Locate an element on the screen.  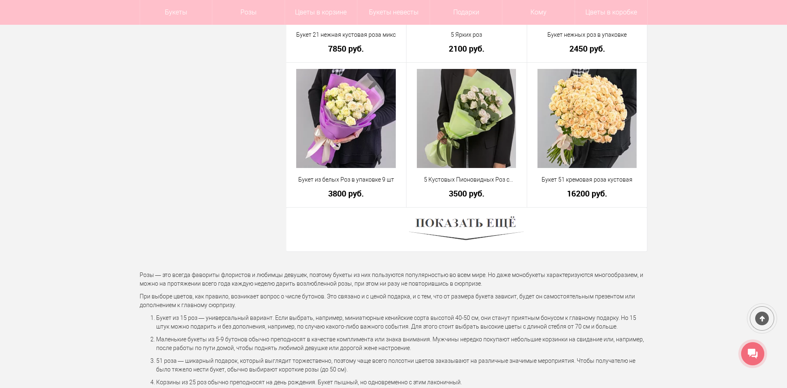
a: 2450 руб. is located at coordinates (587, 48).